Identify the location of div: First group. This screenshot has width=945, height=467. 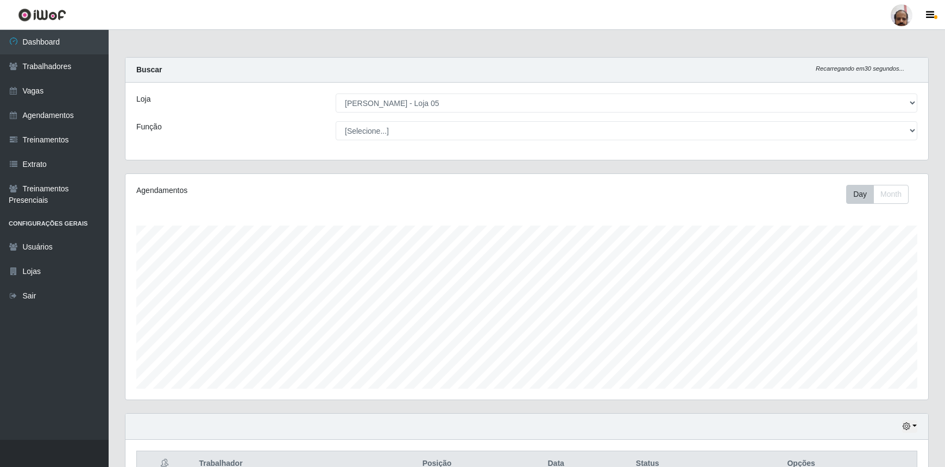
(877, 194).